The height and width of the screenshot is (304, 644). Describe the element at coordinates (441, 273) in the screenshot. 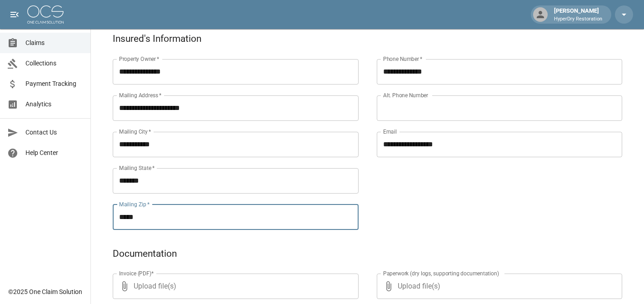

I see `label: Paperwork (dry logs, supporting documentation)` at that location.